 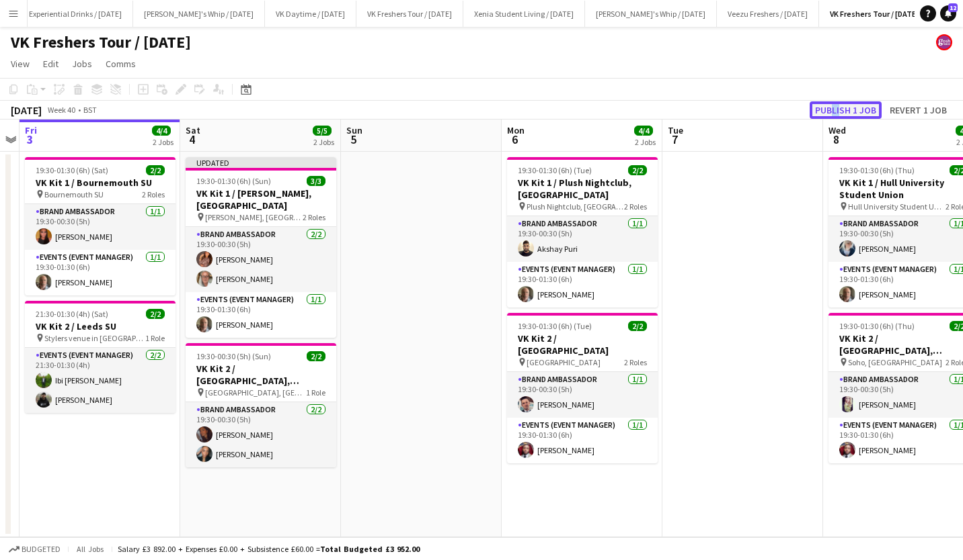 I want to click on button: Publish 1 job, so click(x=845, y=110).